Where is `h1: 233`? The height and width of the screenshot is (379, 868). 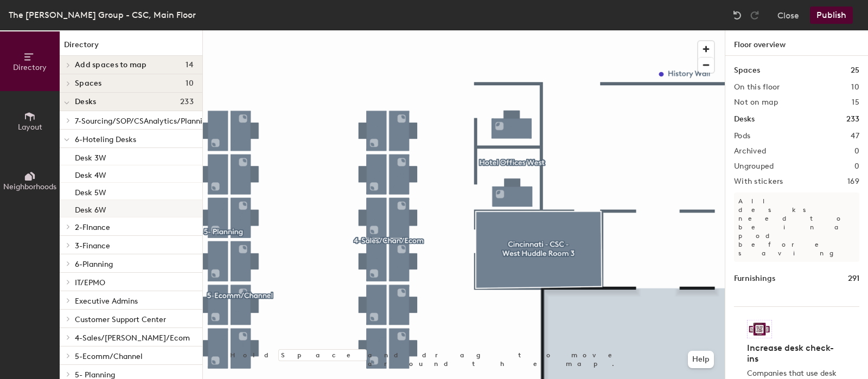 h1: 233 is located at coordinates (853, 119).